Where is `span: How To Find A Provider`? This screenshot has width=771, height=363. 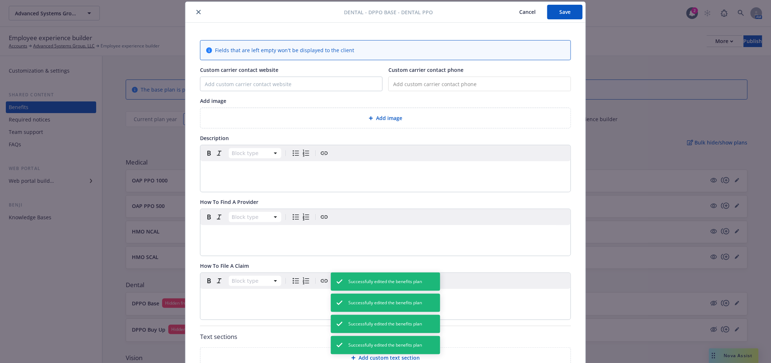 span: How To Find A Provider is located at coordinates (229, 202).